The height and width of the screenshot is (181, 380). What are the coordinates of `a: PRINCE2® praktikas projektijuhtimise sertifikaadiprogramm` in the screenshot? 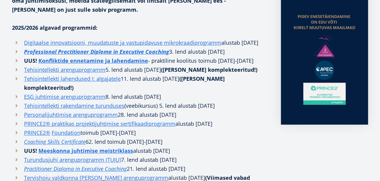 It's located at (100, 124).